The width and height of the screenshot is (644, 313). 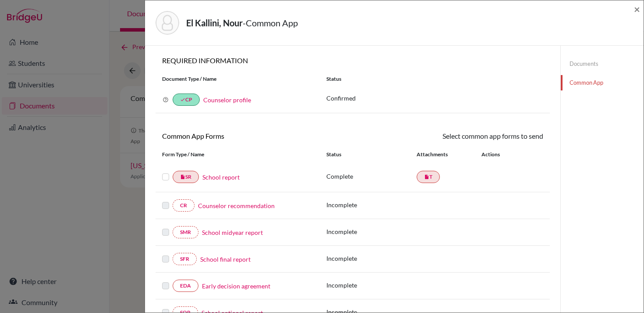 What do you see at coordinates (185, 286) in the screenshot?
I see `a: EDA` at bounding box center [185, 286].